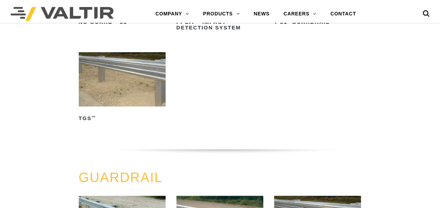  What do you see at coordinates (220, 25) in the screenshot?
I see `h2: PI-LIT Impact Detection System` at bounding box center [220, 25].